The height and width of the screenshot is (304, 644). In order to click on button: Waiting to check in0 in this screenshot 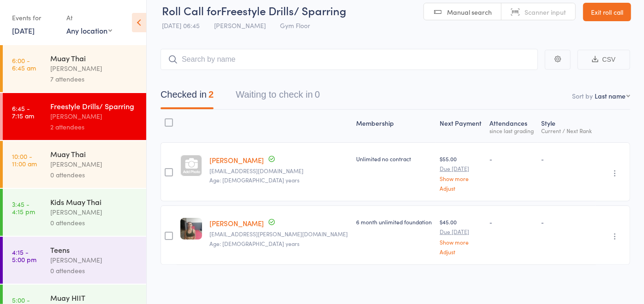, I will do `click(278, 97)`.